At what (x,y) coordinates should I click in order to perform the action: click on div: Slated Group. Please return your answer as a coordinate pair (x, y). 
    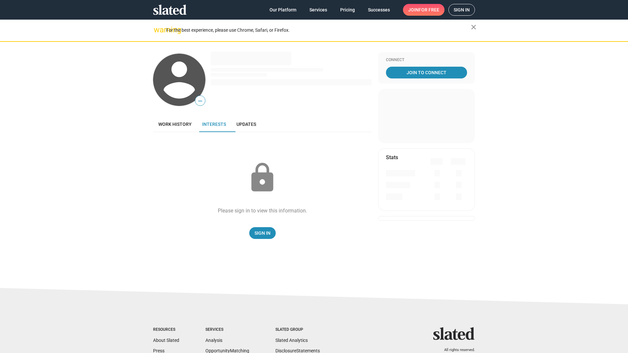
    Looking at the image, I should click on (298, 330).